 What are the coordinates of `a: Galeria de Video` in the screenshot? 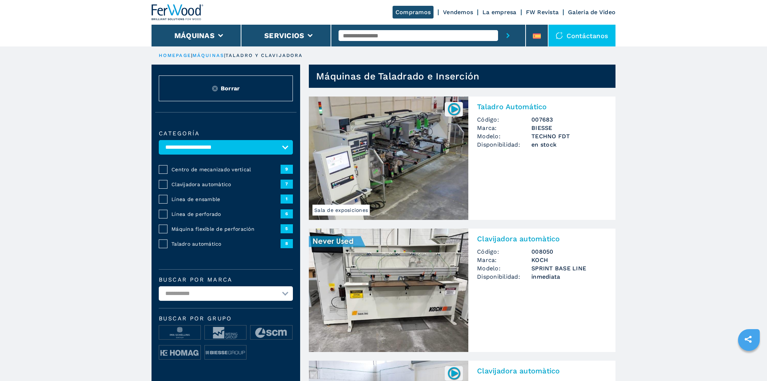 It's located at (592, 12).